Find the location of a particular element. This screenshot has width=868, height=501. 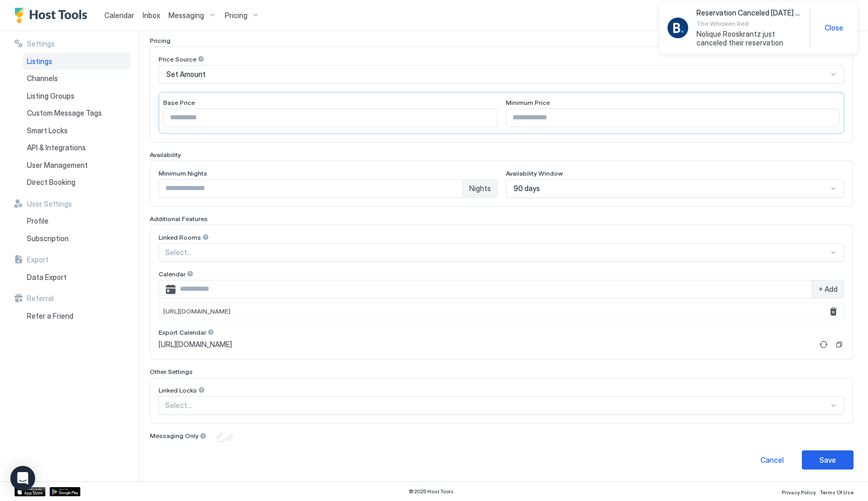

a: Smart Locks is located at coordinates (77, 130).